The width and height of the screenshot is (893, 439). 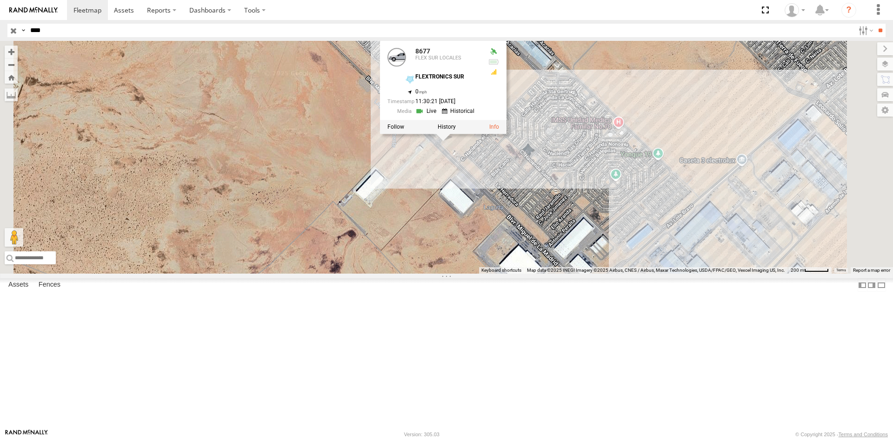 I want to click on label: Dock Summary Table to the Left, so click(x=862, y=285).